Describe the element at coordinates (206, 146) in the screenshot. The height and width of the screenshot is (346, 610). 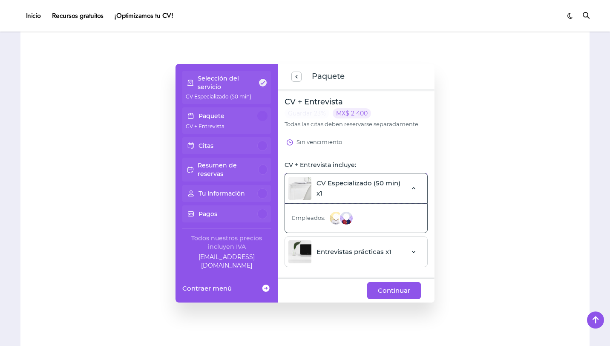
I see `p: Citas` at that location.